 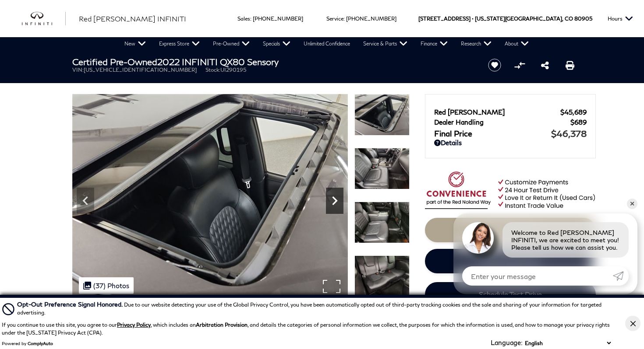 What do you see at coordinates (335, 18) in the screenshot?
I see `span: Service` at bounding box center [335, 18].